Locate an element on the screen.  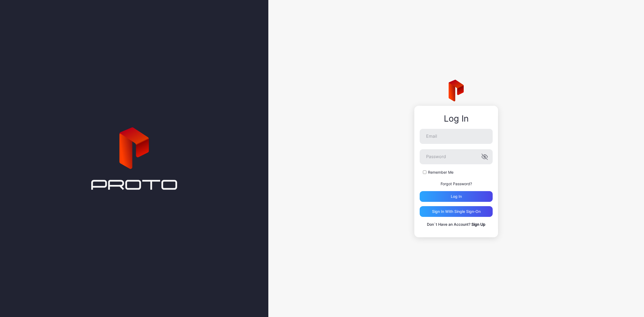
button: Password is located at coordinates (485, 156).